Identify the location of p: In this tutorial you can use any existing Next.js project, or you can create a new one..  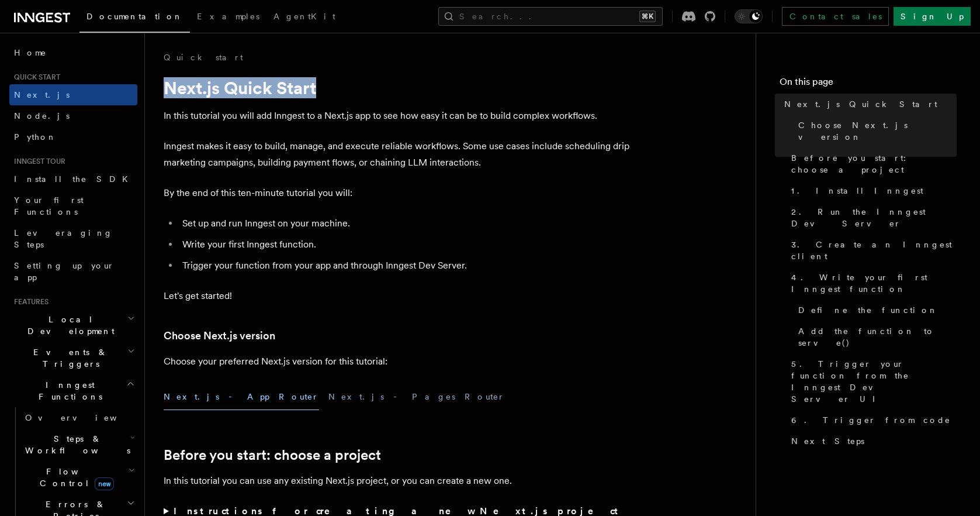
(397, 480).